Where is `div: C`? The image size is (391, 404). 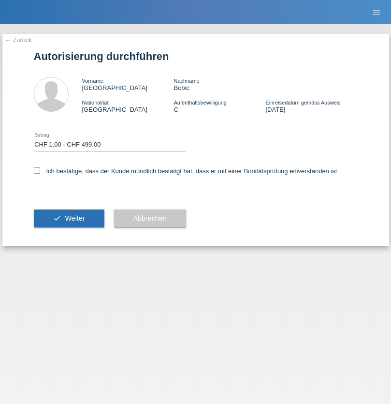 div: C is located at coordinates (219, 106).